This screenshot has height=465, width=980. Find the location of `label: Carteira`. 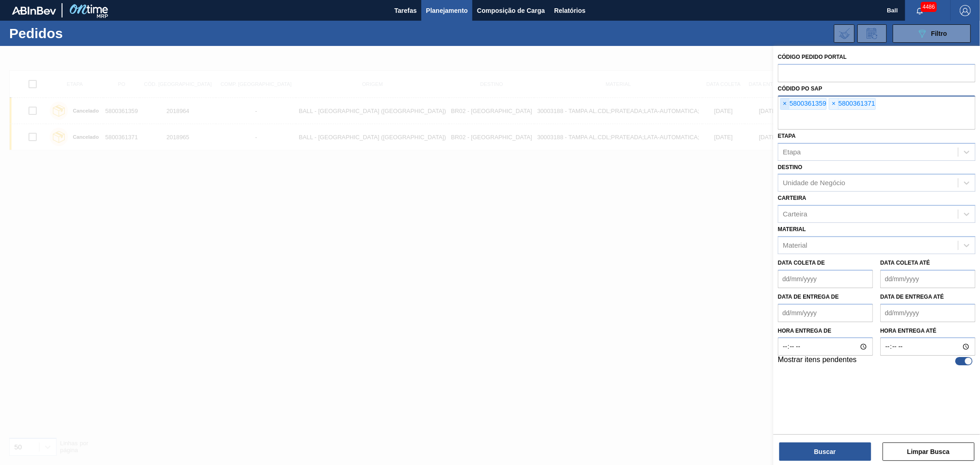

label: Carteira is located at coordinates (792, 198).